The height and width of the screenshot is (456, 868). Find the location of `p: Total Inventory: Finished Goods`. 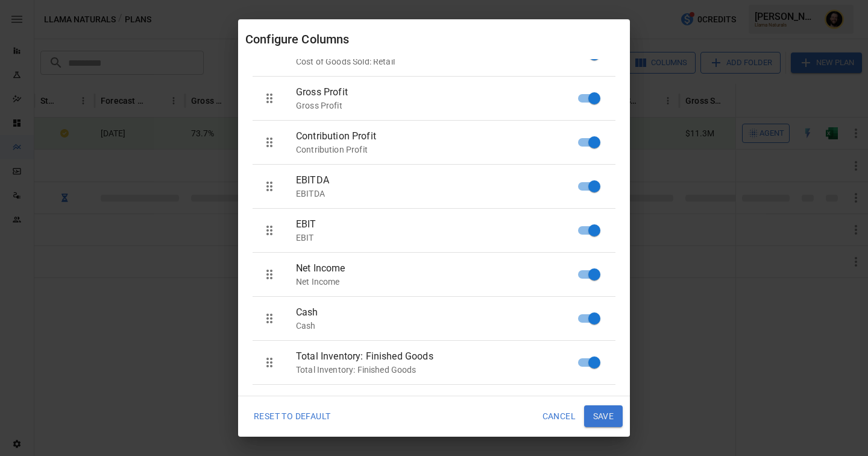

p: Total Inventory: Finished Goods is located at coordinates (442, 370).